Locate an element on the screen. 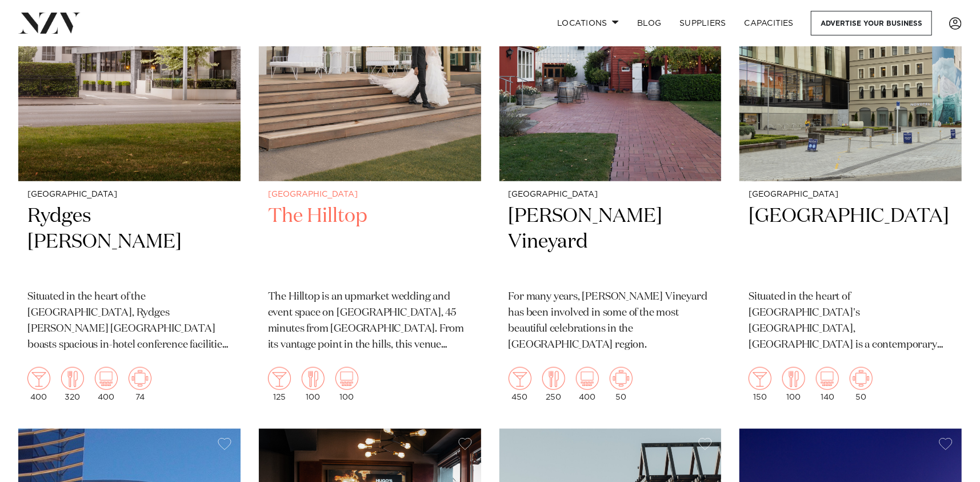 The image size is (980, 482). div: 250 is located at coordinates (553, 384).